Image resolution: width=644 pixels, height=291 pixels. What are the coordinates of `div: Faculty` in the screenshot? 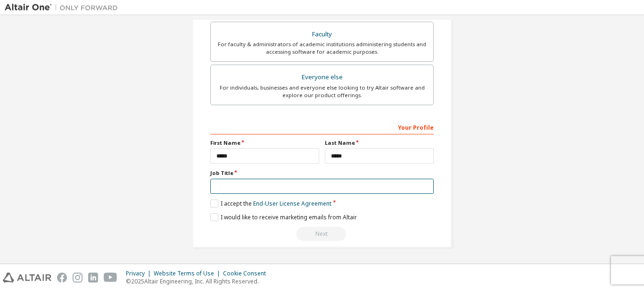 It's located at (322, 34).